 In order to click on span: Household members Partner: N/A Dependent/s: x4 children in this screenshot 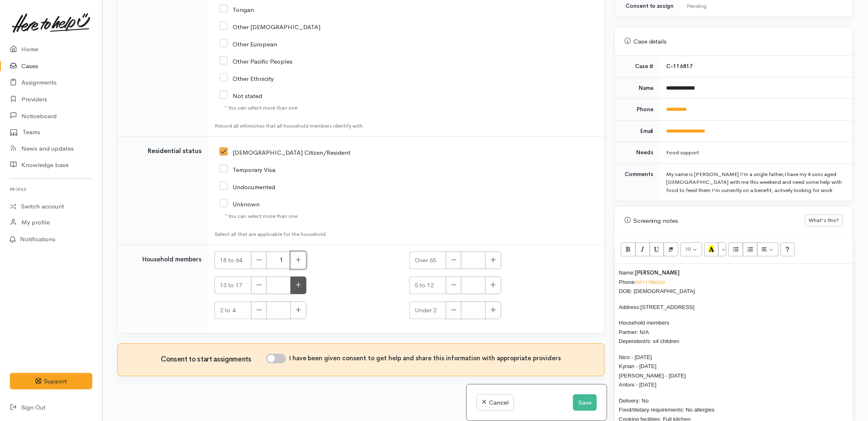, I will do `click(649, 332)`.